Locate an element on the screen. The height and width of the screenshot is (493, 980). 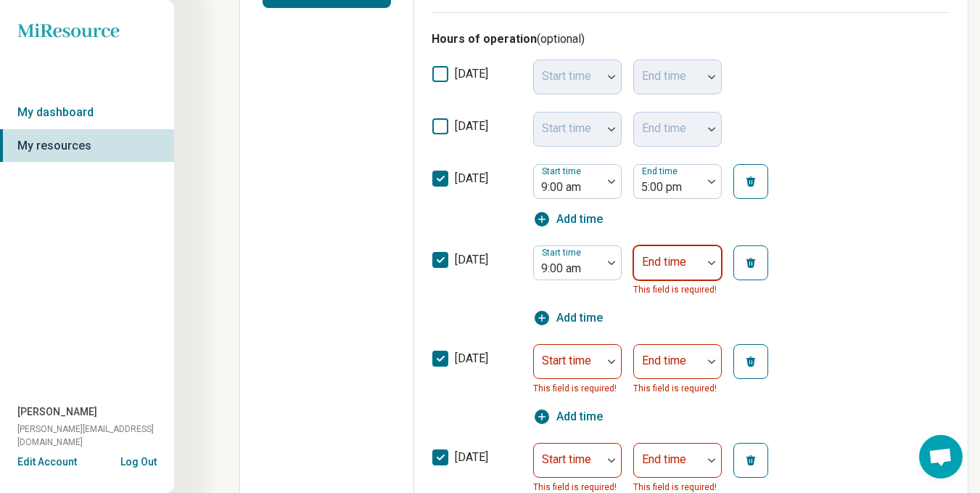
button: Log Out is located at coordinates (139, 460).